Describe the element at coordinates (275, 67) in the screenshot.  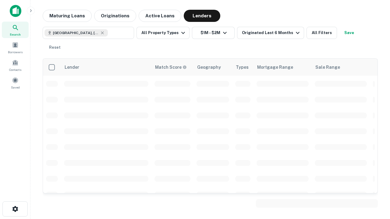
I see `div: Mortgage Range` at that location.